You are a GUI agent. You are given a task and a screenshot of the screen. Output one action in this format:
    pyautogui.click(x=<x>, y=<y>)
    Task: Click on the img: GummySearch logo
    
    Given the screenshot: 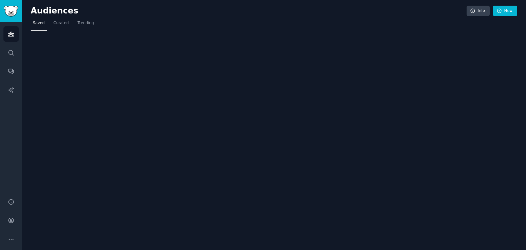 What is the action you would take?
    pyautogui.click(x=11, y=11)
    